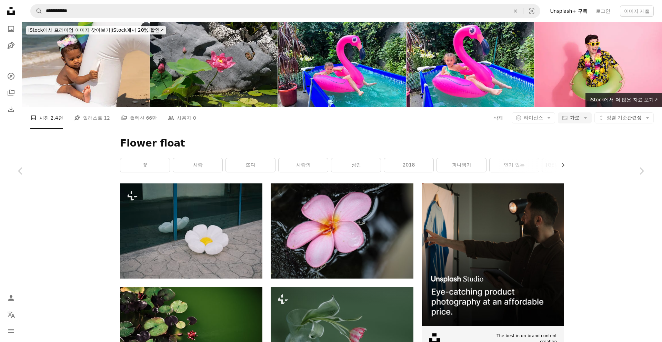 The width and height of the screenshot is (662, 342). I want to click on img: Girl relaxing on pink flamingo float in backyard pool, so click(342, 64).